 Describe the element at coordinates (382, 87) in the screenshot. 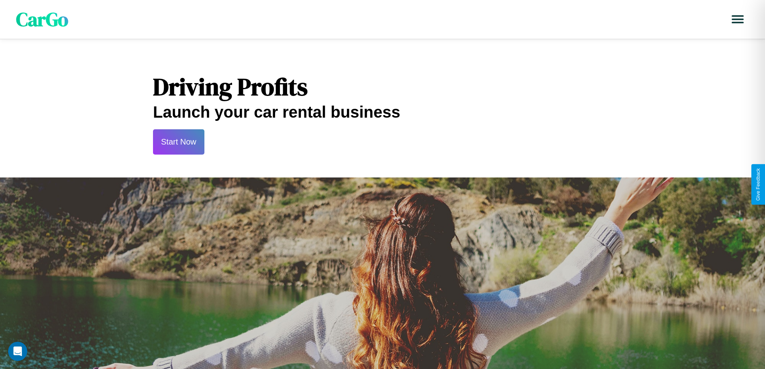

I see `h1: Driving Profits` at that location.